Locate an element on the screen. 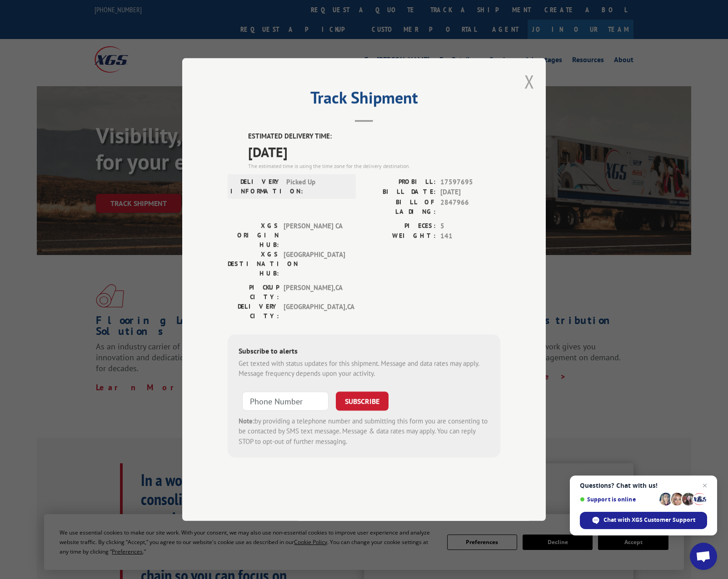 The height and width of the screenshot is (579, 728). h2: Track Shipment is located at coordinates (364, 100).